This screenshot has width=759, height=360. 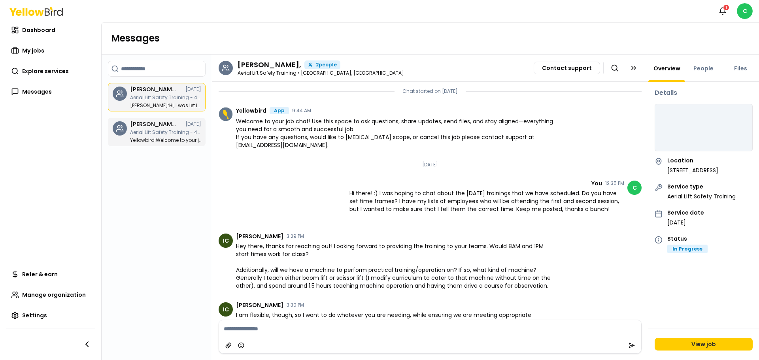 I want to click on a: Files, so click(x=740, y=68).